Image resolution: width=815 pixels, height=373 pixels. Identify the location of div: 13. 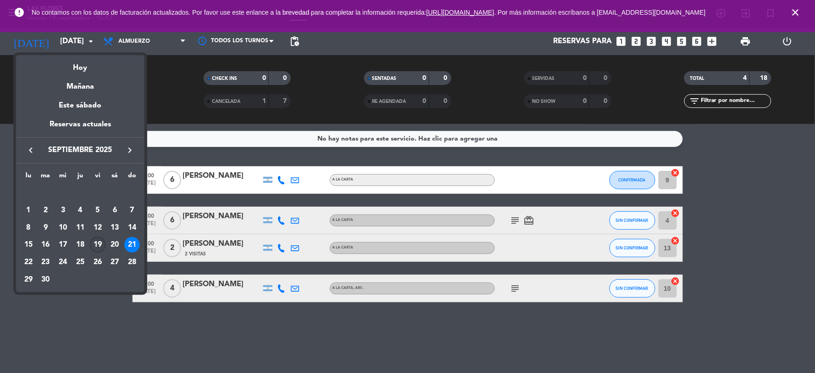
(115, 228).